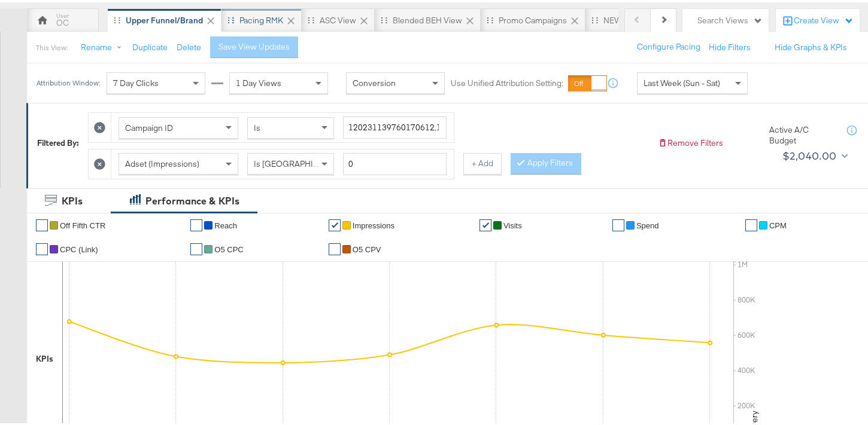  I want to click on div: Promo Campaigns, so click(532, 18).